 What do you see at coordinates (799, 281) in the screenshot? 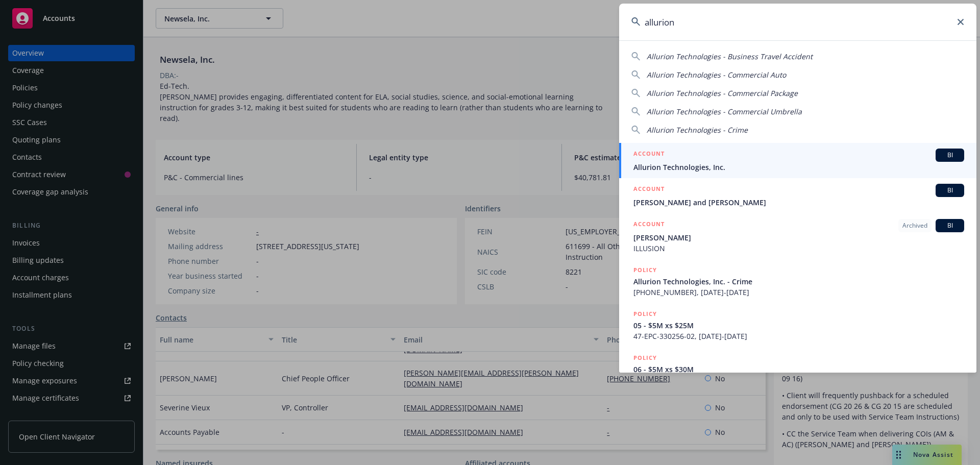
I see `span: Allurion Technologies, Inc. - Crime` at bounding box center [799, 281].